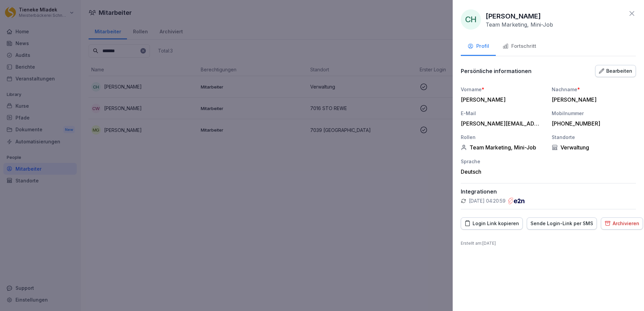 Image resolution: width=644 pixels, height=311 pixels. Describe the element at coordinates (496, 71) in the screenshot. I see `p: Persönliche informationen` at that location.